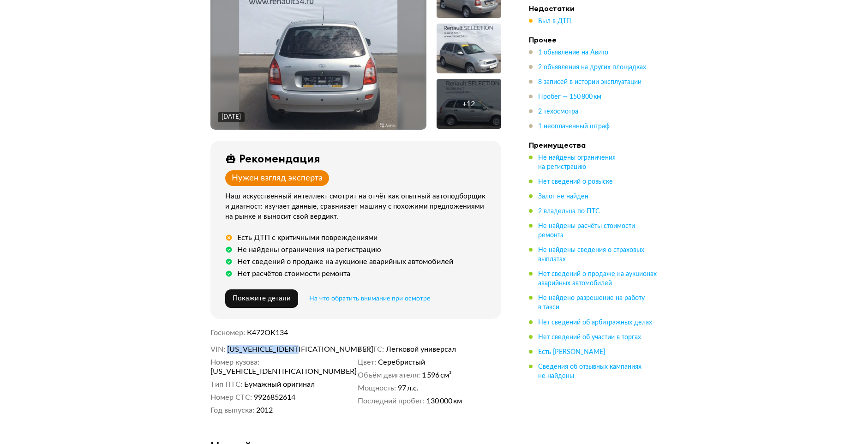 This screenshot has height=444, width=857. I want to click on dt: Тип ТС, so click(371, 349).